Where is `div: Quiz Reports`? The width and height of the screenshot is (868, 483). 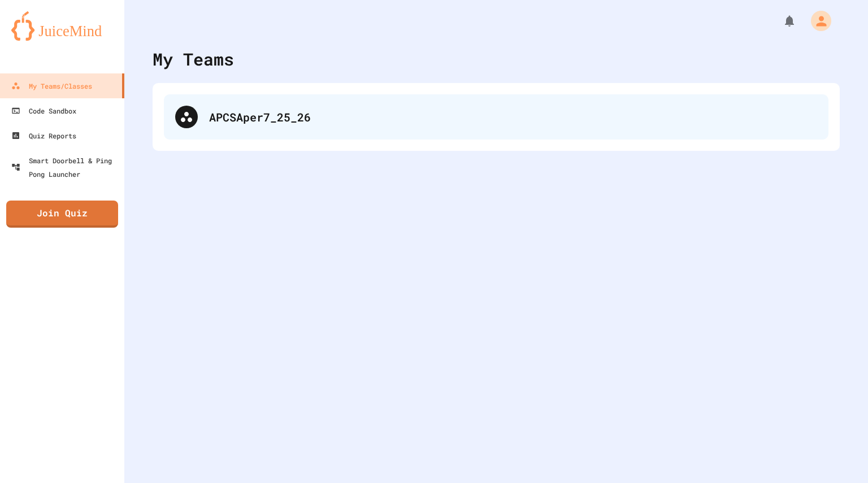 div: Quiz Reports is located at coordinates (43, 136).